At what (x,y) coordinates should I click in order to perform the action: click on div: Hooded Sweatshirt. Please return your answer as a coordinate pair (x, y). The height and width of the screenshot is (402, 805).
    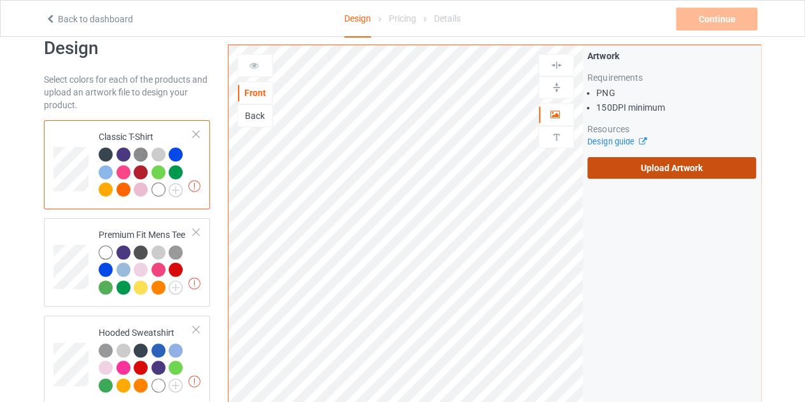
    Looking at the image, I should click on (146, 359).